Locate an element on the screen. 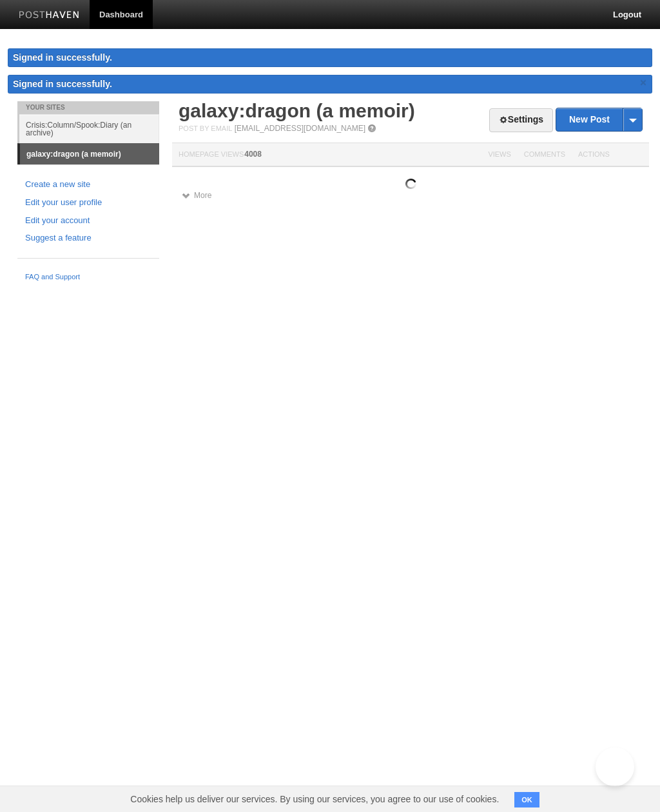 The height and width of the screenshot is (812, 660). a: Crisis:Column/Spook:Diary (an archive) is located at coordinates (89, 129).